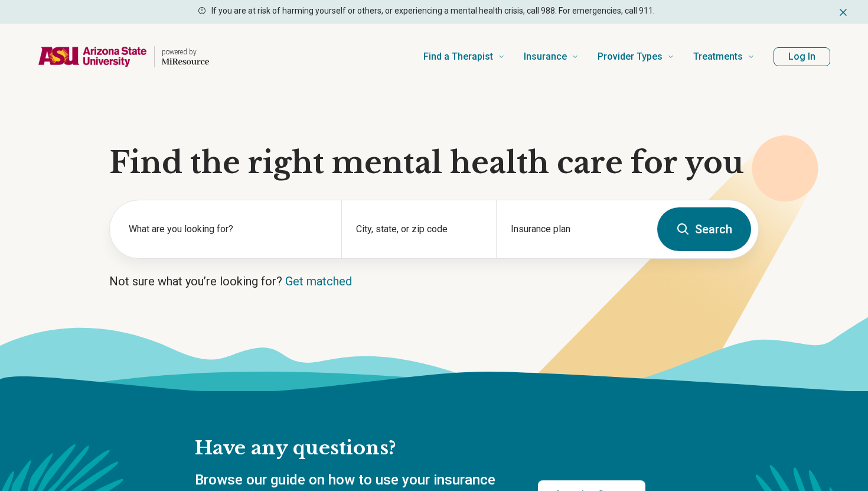 The height and width of the screenshot is (491, 868). What do you see at coordinates (433, 11) in the screenshot?
I see `p: If you are at risk of harming yourself or others, or experiencing a mental health crisis, call 98...` at bounding box center [433, 11].